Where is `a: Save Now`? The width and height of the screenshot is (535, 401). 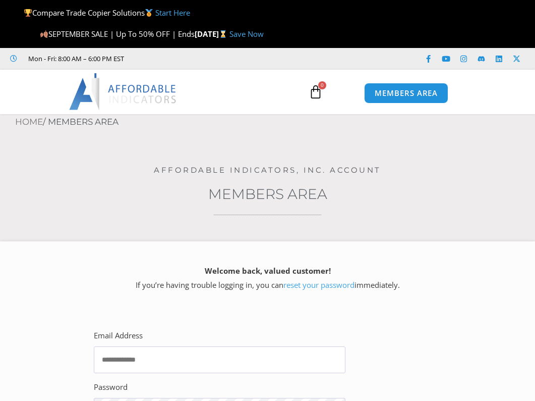 a: Save Now is located at coordinates (247, 34).